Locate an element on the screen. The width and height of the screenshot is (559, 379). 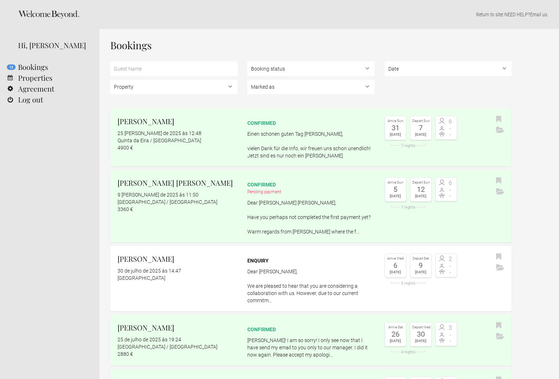
input: Guest Name is located at coordinates (174, 69).